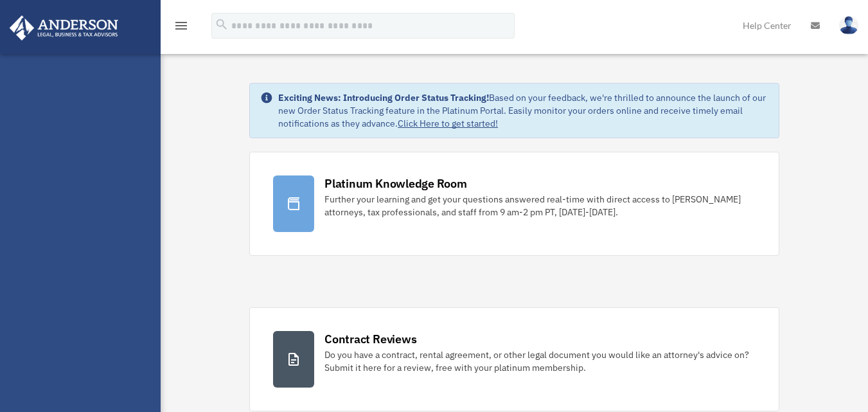 The width and height of the screenshot is (868, 412). Describe the element at coordinates (64, 28) in the screenshot. I see `img: Anderson Advisors Platinum Portal` at that location.